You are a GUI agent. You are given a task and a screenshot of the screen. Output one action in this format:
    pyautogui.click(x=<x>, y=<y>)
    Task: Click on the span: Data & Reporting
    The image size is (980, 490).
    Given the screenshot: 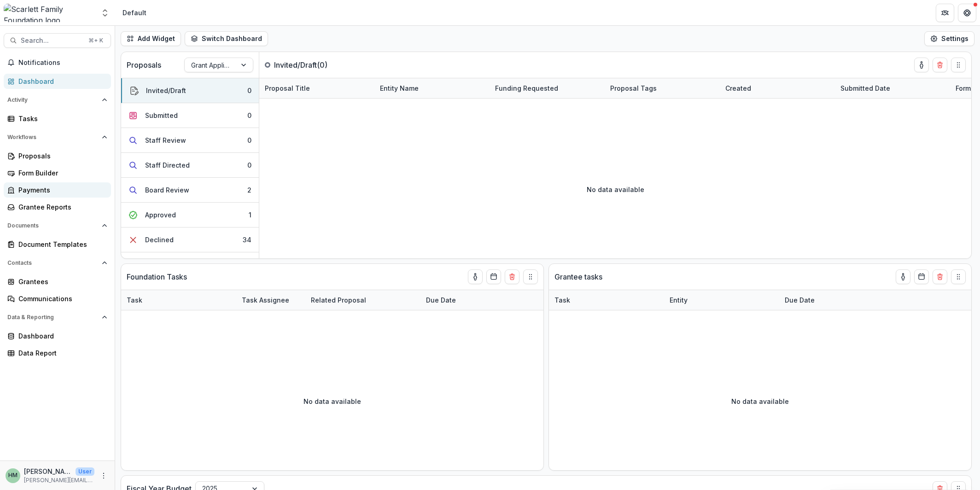 What is the action you would take?
    pyautogui.click(x=53, y=317)
    